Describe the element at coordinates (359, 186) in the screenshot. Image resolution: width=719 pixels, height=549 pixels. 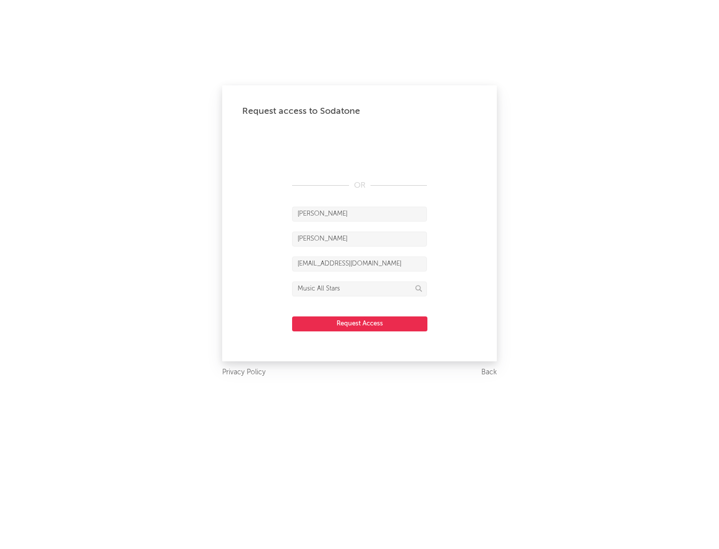
I see `div: OR` at that location.